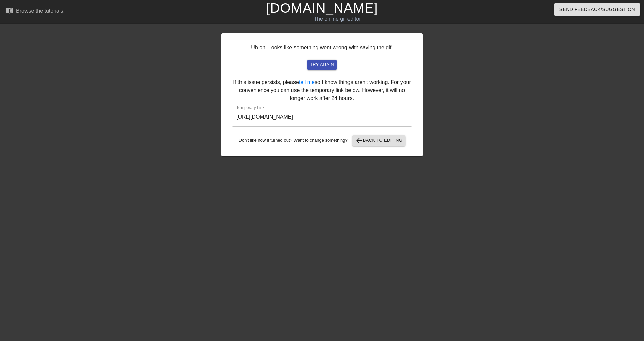  What do you see at coordinates (10, 10) in the screenshot?
I see `span: menu_book` at bounding box center [10, 10].